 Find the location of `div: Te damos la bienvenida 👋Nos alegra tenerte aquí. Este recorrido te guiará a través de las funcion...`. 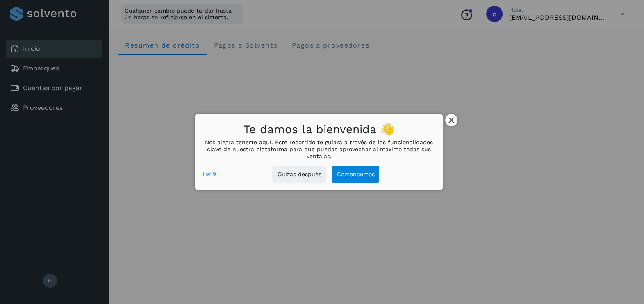

div: Te damos la bienvenida 👋Nos alegra tenerte aquí. Este recorrido te guiará a través de las funcion... is located at coordinates (319, 152).